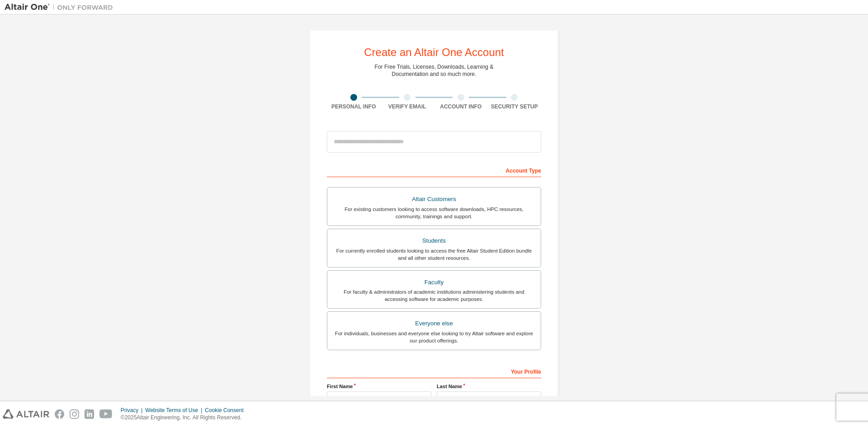 Image resolution: width=868 pixels, height=427 pixels. What do you see at coordinates (379, 387) in the screenshot?
I see `label: First Name` at bounding box center [379, 387].